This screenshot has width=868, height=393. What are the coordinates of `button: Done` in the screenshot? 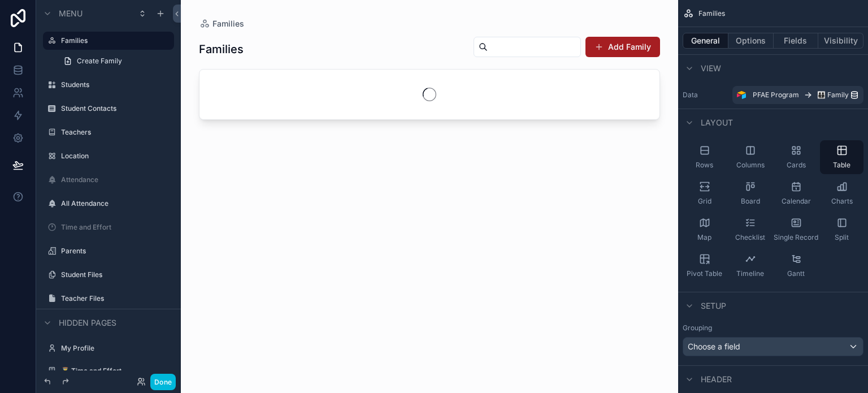 It's located at (163, 381).